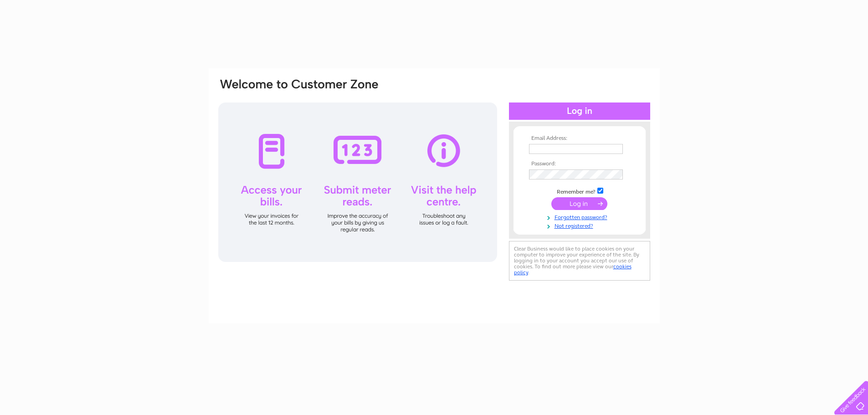 This screenshot has width=868, height=415. I want to click on a: Forgotten password?, so click(581, 217).